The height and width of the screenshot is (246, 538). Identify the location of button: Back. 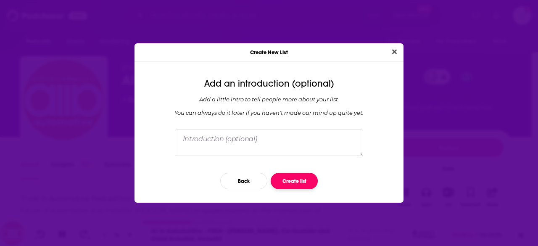
(244, 181).